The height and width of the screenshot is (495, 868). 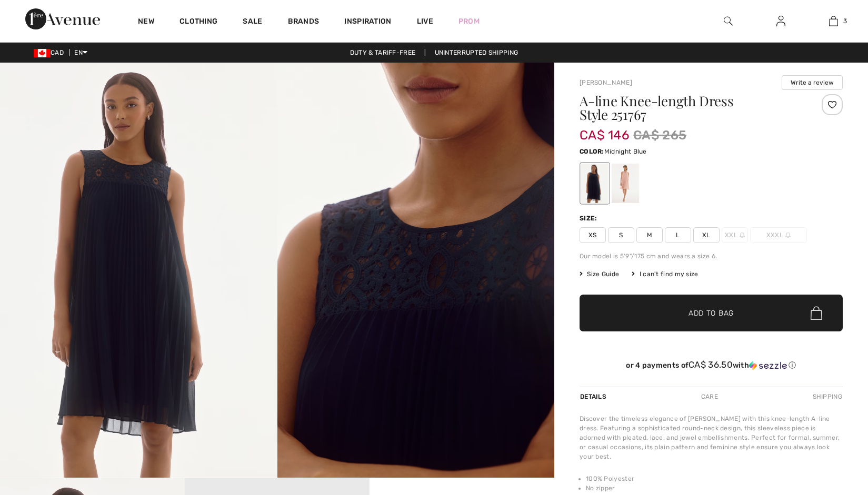 I want to click on div: Quartz, so click(x=625, y=183).